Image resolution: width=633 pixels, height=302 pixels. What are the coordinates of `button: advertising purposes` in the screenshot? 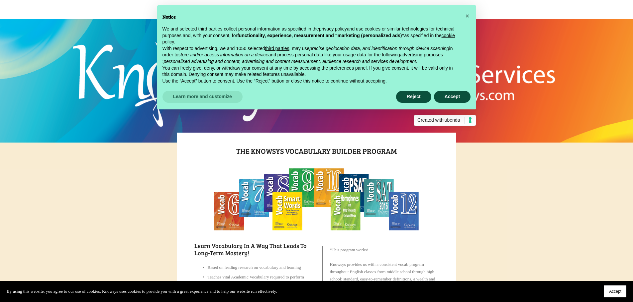 It's located at (421, 55).